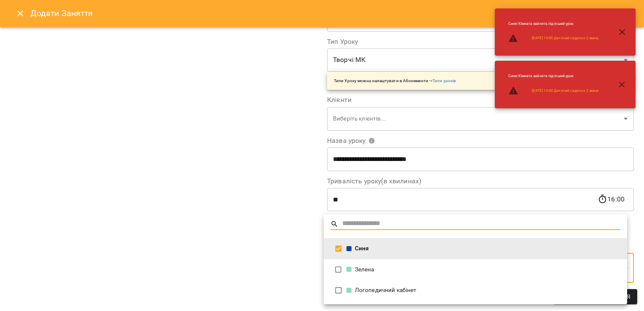 Image resolution: width=644 pixels, height=311 pixels. What do you see at coordinates (483, 291) in the screenshot?
I see `div: Логопедичний кабінет` at bounding box center [483, 291].